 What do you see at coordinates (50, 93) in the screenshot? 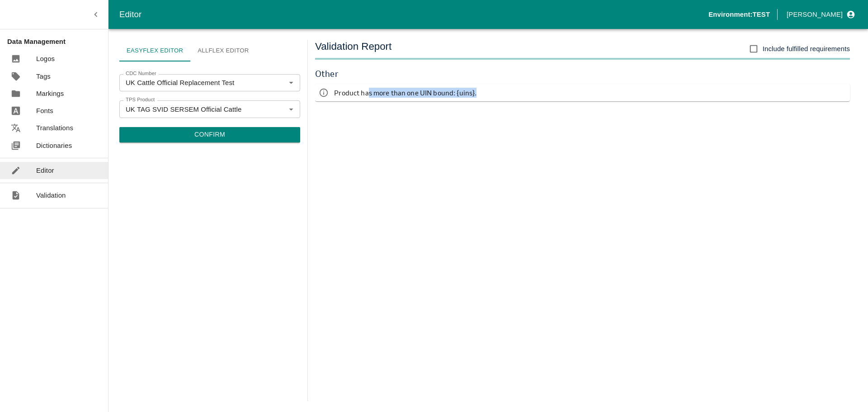
I see `p: Markings` at bounding box center [50, 93].